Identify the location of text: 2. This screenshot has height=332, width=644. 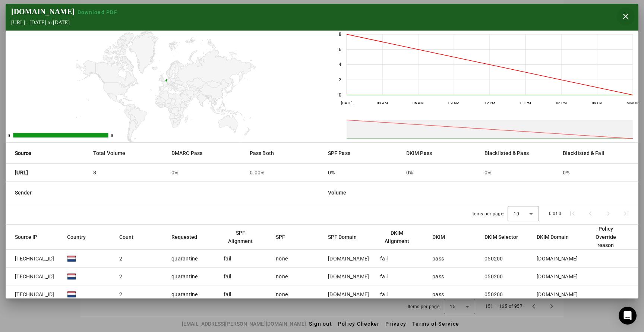
(340, 80).